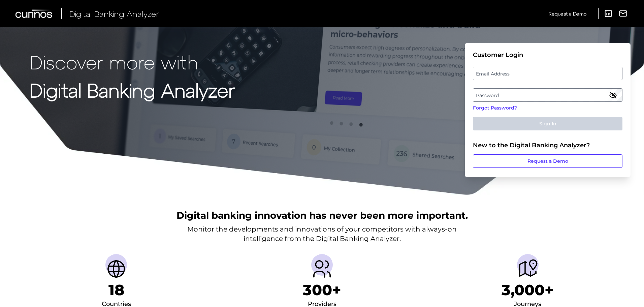  Describe the element at coordinates (34, 13) in the screenshot. I see `img: Curinos` at that location.